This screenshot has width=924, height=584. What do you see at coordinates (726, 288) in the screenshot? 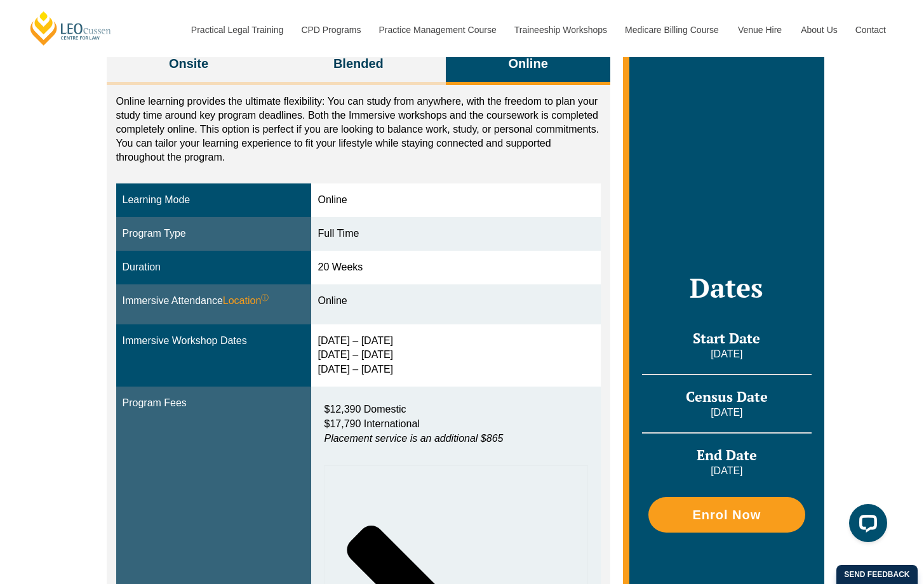
I see `h2: Dates` at bounding box center [726, 288].